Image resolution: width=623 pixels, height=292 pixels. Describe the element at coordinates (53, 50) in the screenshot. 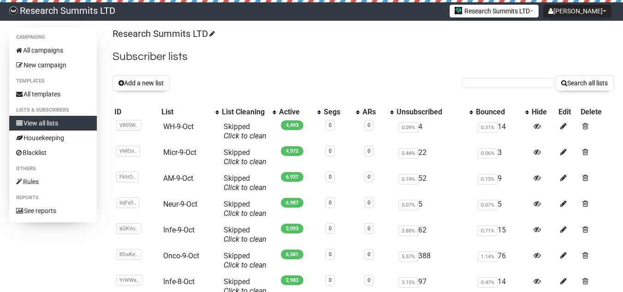

I see `a: All campaigns` at that location.